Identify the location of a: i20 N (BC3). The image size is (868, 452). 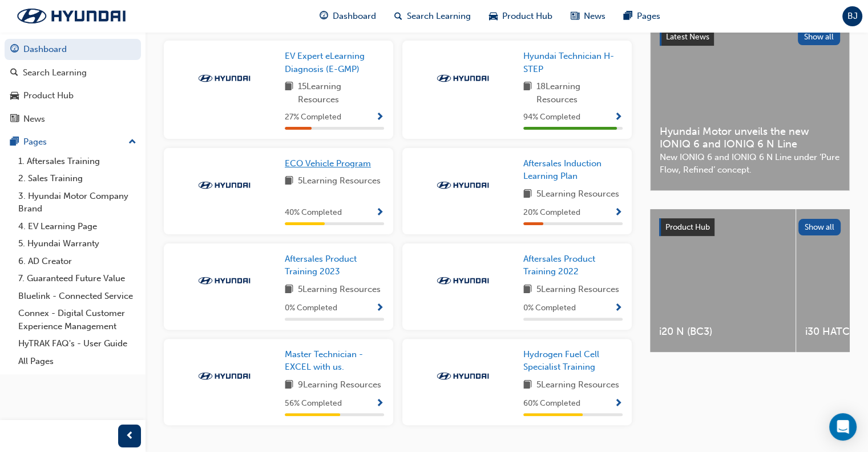
(723, 280).